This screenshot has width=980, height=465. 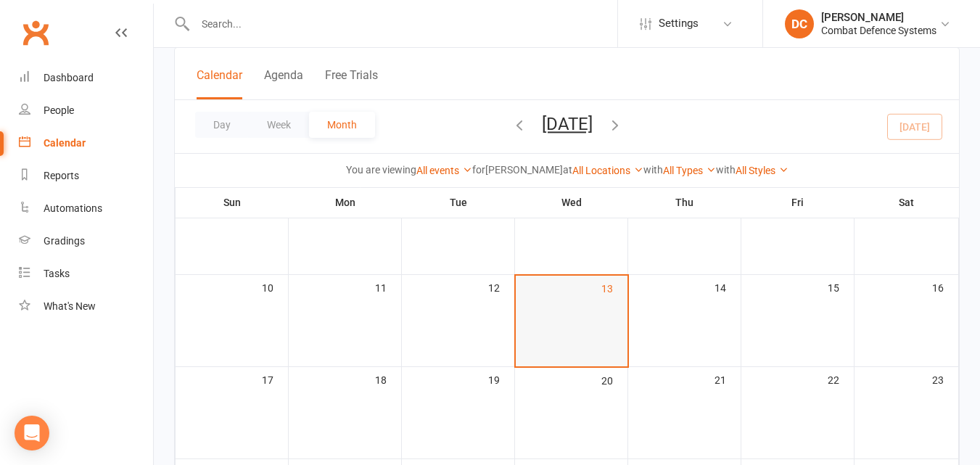 What do you see at coordinates (501, 379) in the screenshot?
I see `div: 19` at bounding box center [501, 379].